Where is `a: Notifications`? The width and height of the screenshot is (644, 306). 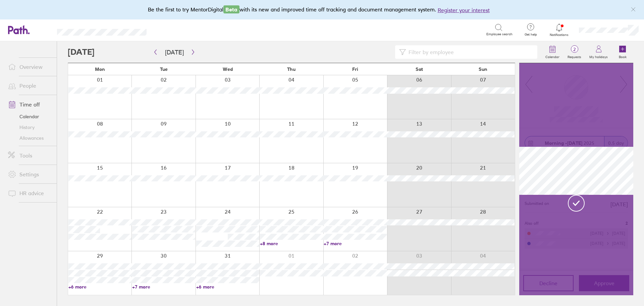
a: Notifications is located at coordinates (559, 30).